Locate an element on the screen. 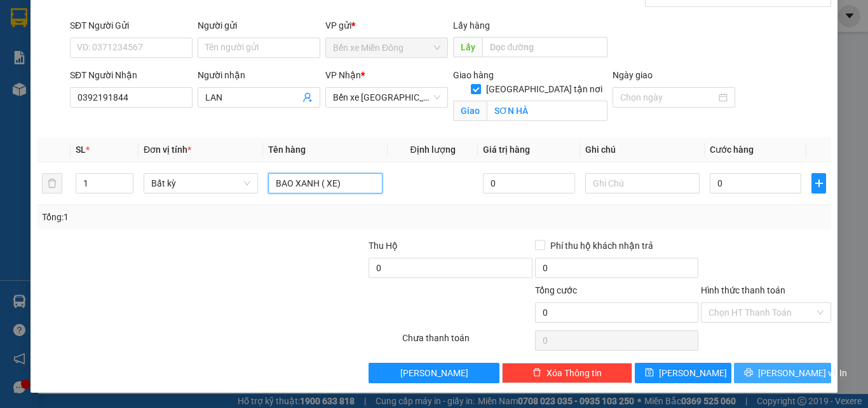 The image size is (868, 408). button: deleteXóa Thông tin is located at coordinates (567, 373).